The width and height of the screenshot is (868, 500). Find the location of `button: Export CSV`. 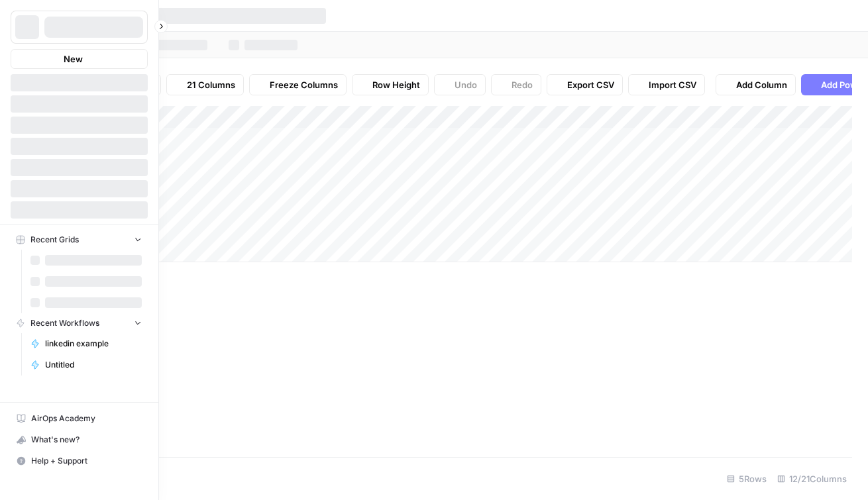

button: Export CSV is located at coordinates (584, 85).